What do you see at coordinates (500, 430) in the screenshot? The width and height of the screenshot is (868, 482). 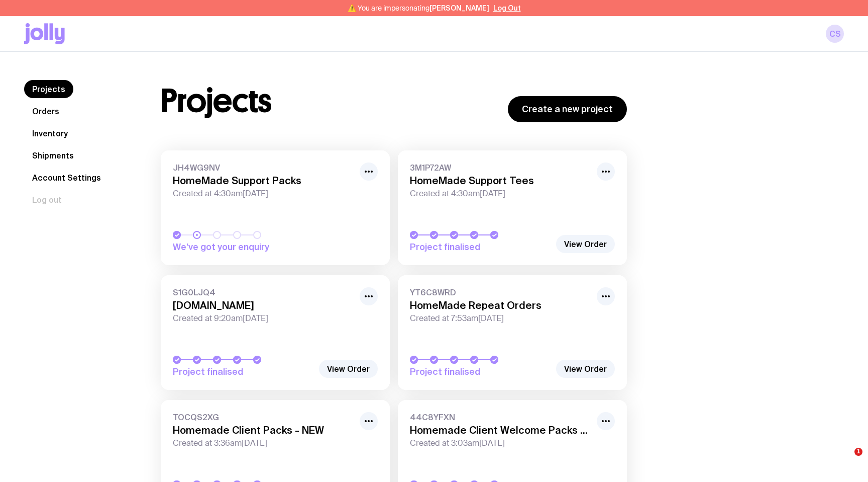 I see `h3: Homemade Client Welcome Packs - OLD` at bounding box center [500, 430].